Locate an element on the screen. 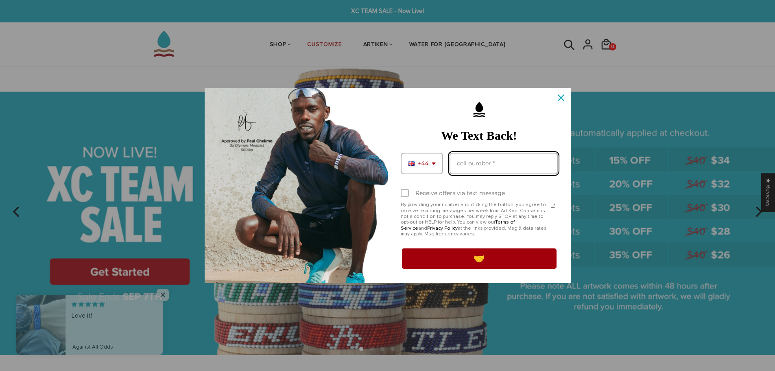 This screenshot has width=775, height=371. button: Close is located at coordinates (561, 98).